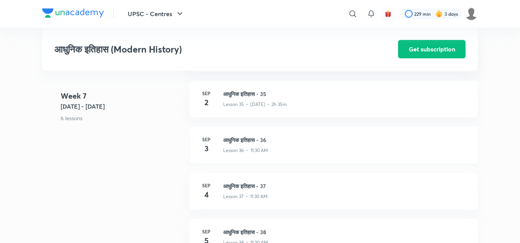 This screenshot has height=243, width=520. What do you see at coordinates (346, 186) in the screenshot?
I see `h3: आधुनिक इतिहास - 37` at bounding box center [346, 186].